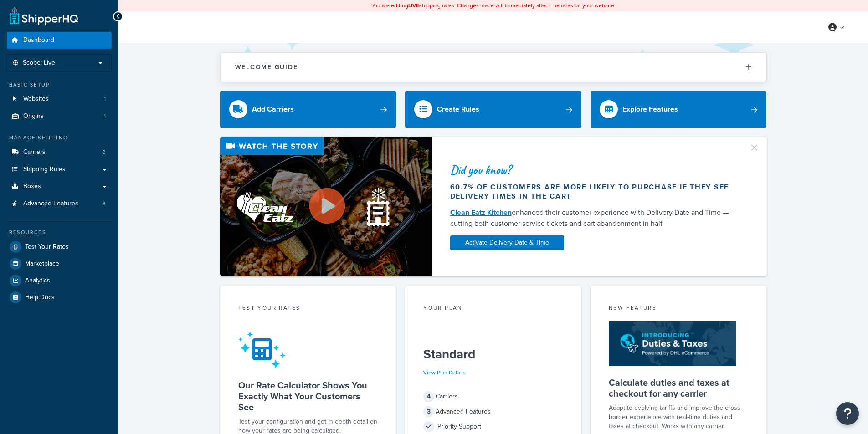 This screenshot has height=434, width=868. I want to click on a: Boxes, so click(59, 187).